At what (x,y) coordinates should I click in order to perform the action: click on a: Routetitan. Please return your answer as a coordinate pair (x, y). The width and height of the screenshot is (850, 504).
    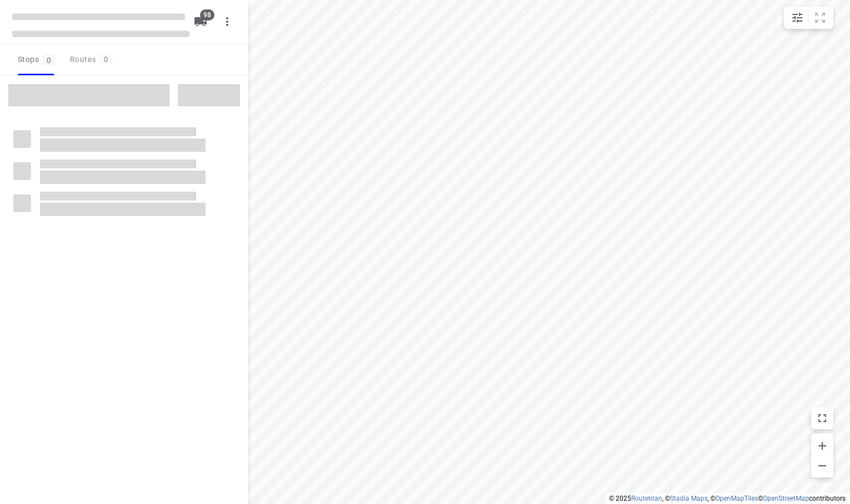
    Looking at the image, I should click on (647, 498).